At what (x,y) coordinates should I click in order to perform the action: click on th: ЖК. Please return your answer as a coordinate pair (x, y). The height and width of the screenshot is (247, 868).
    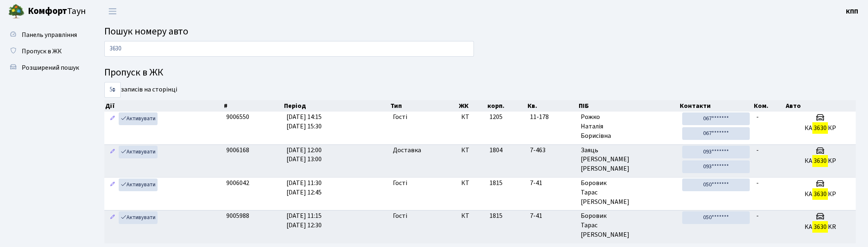
    Looking at the image, I should click on (472, 105).